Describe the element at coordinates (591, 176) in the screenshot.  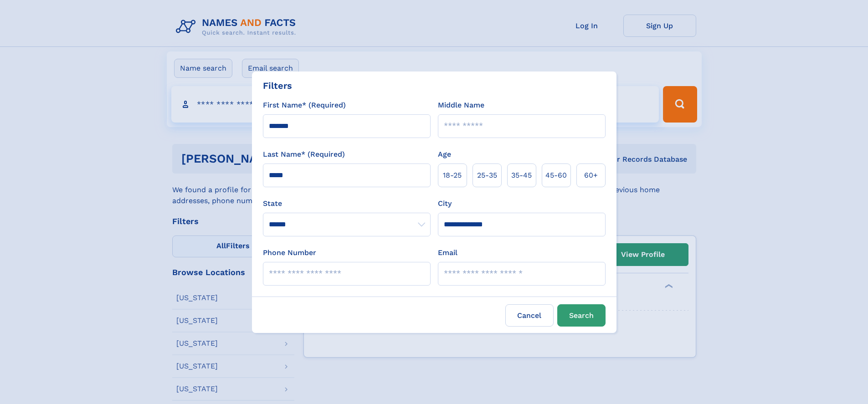
I see `span: 60+` at that location.